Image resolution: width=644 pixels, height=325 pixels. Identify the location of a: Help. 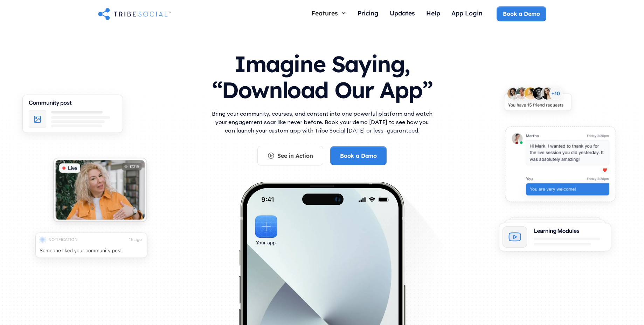
(433, 14).